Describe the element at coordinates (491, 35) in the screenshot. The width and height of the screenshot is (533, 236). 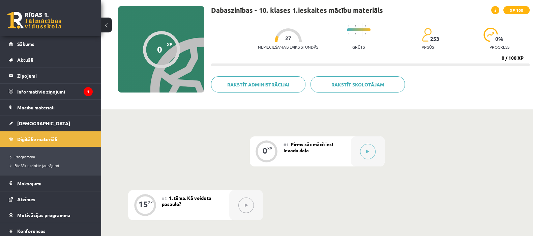
I see `img: icon-progress-161ccf0a02000e728c5f80fcf4c31c7af3da0e1684b2b1d7c360e028c24a22f1.svg` at that location.